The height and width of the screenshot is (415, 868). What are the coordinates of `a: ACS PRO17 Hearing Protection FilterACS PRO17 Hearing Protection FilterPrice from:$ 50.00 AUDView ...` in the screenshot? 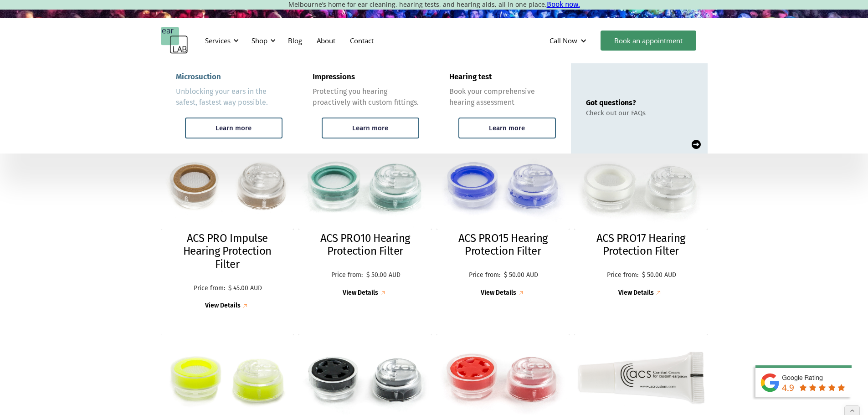 It's located at (641, 219).